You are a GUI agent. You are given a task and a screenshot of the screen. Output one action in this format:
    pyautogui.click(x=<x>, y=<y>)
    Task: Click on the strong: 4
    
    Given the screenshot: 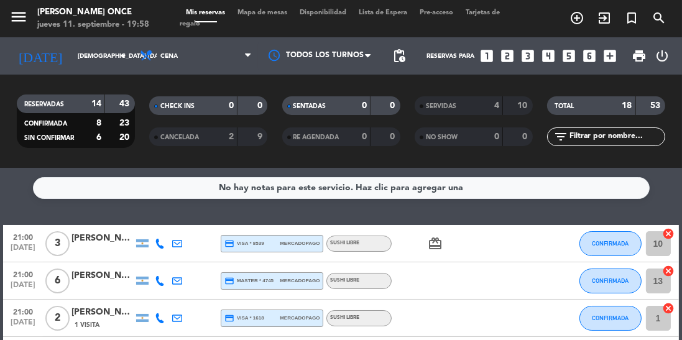 What is the action you would take?
    pyautogui.click(x=497, y=106)
    